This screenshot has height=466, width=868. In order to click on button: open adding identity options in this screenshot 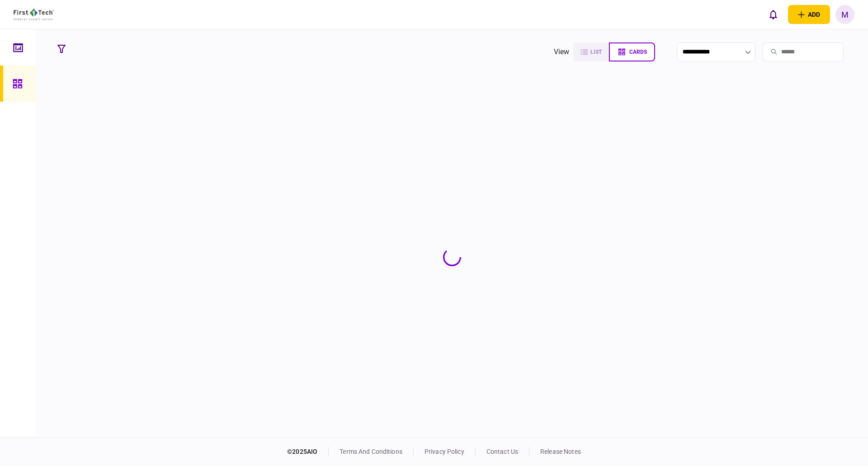, I will do `click(808, 14)`.